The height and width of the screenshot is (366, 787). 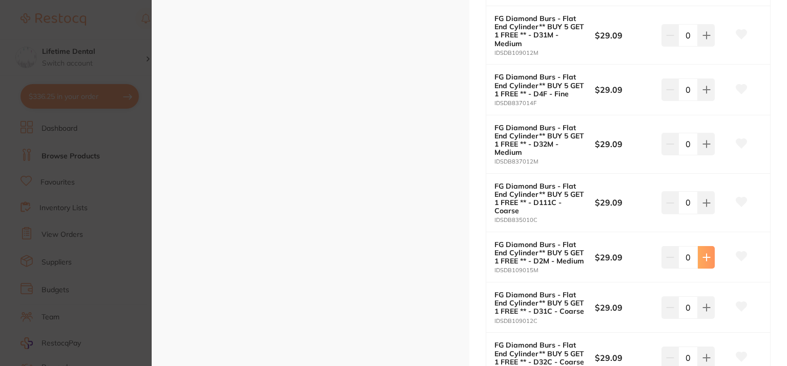 What do you see at coordinates (539, 198) in the screenshot?
I see `b: FG Diamond Burs - Flat End Cylinder** BUY 5 GET 1 FREE ** - D111C - Coarse` at bounding box center [539, 198].